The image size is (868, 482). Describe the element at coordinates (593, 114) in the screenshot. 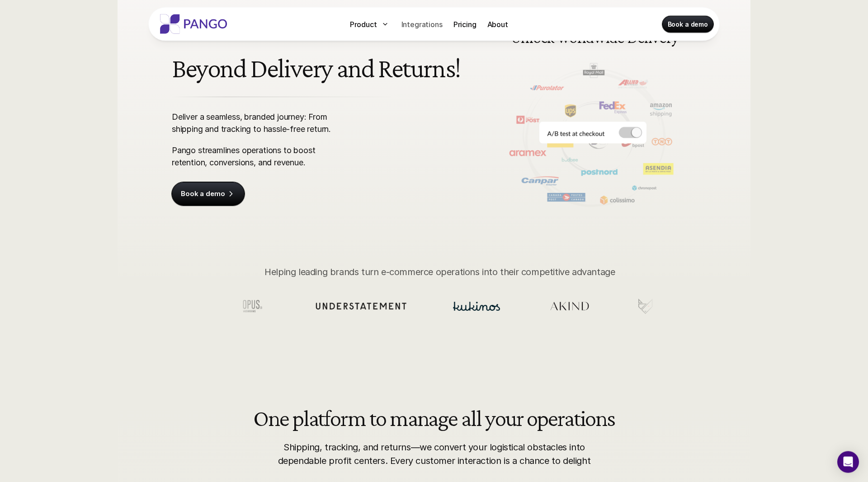

I see `img: Delivery and shipping management software doing A/B testing at the checkout for different carrier...` at that location.